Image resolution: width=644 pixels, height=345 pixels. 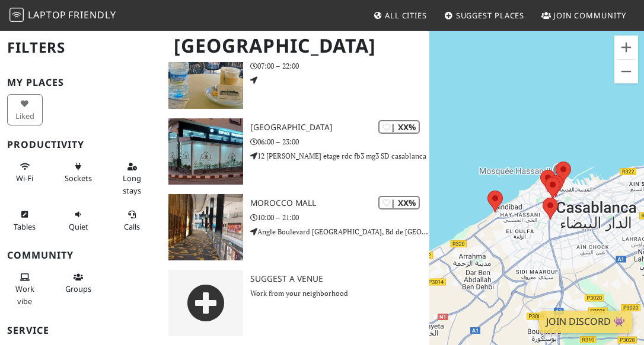 What do you see at coordinates (47, 15) in the screenshot?
I see `span: Laptop` at bounding box center [47, 15].